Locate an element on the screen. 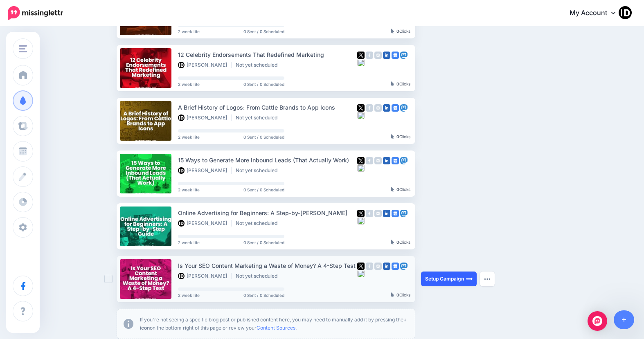 This screenshot has width=644, height=339. a: Content Sources is located at coordinates (275, 327).